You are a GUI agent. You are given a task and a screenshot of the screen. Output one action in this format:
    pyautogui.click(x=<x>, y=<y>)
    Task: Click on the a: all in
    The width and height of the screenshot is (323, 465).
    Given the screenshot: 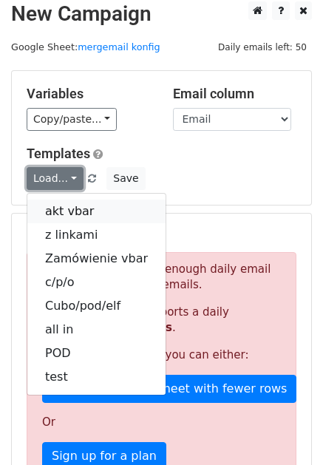 What is the action you would take?
    pyautogui.click(x=96, y=330)
    